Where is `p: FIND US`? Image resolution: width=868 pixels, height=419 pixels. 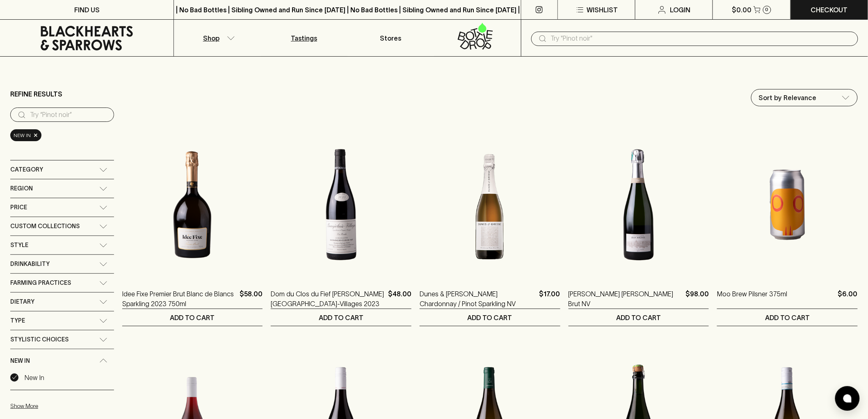 p: FIND US is located at coordinates (87, 10).